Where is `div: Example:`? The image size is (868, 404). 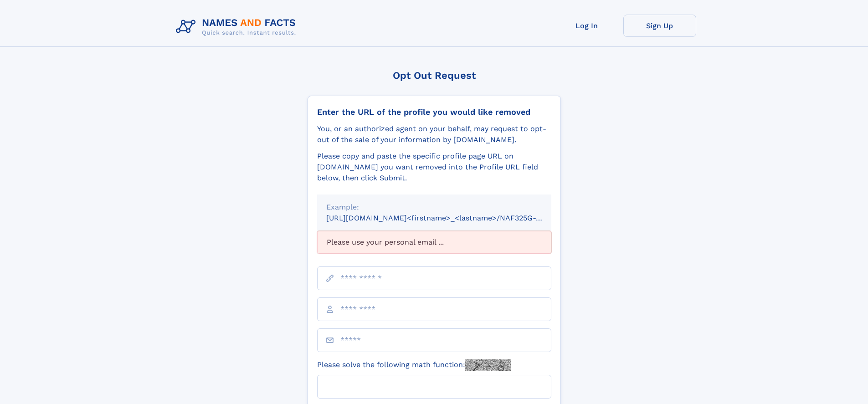 div: Example: is located at coordinates (434, 207).